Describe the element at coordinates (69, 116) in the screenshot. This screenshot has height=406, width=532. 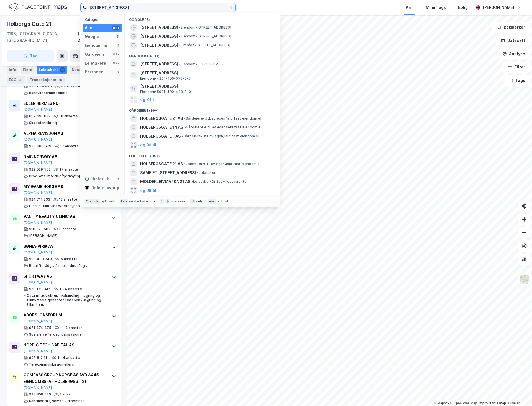
I see `div: 18 ansatte` at that location.